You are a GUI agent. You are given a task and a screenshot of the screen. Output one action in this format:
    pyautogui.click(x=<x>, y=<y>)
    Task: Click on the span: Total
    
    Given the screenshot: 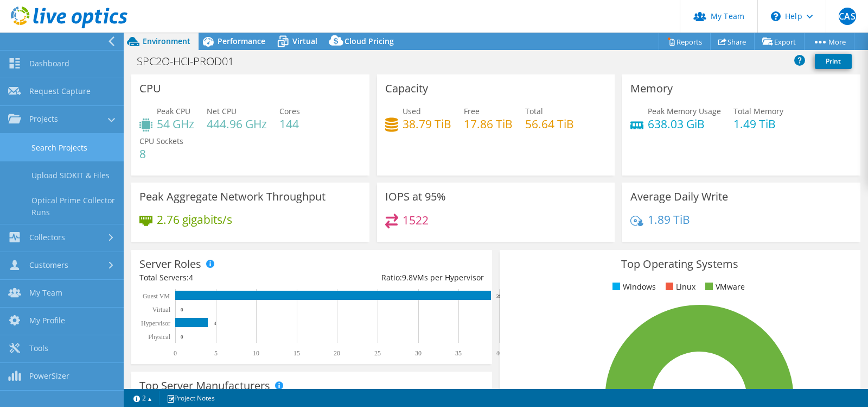 What is the action you would take?
    pyautogui.click(x=534, y=110)
    